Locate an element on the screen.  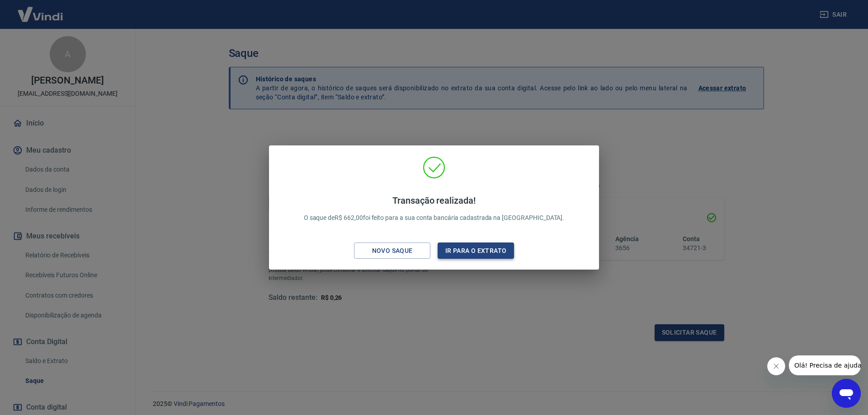
button: Ir para o extrato is located at coordinates (475, 251).